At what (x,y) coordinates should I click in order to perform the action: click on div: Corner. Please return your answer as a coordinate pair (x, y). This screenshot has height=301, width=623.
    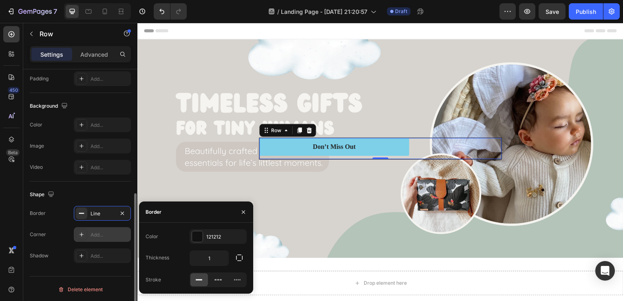
    Looking at the image, I should click on (38, 234).